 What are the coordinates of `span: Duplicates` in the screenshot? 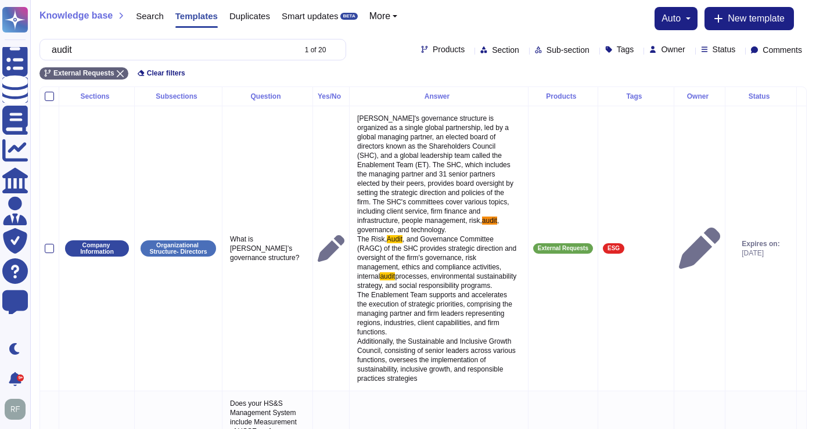 It's located at (250, 16).